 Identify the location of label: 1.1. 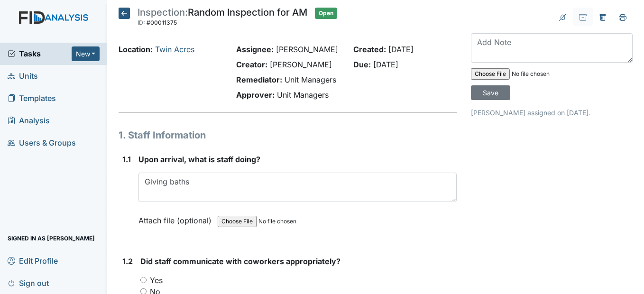
(126, 159).